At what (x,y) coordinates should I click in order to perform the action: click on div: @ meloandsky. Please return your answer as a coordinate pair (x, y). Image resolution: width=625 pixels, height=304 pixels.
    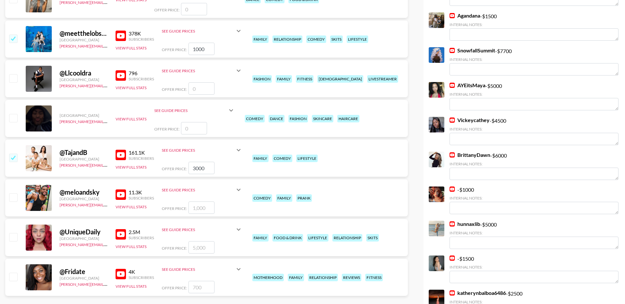
    Looking at the image, I should click on (84, 192).